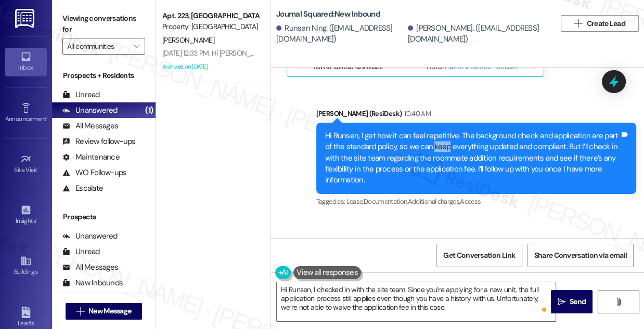 The width and height of the screenshot is (644, 329). I want to click on button: Share Conversation via email, so click(581, 255).